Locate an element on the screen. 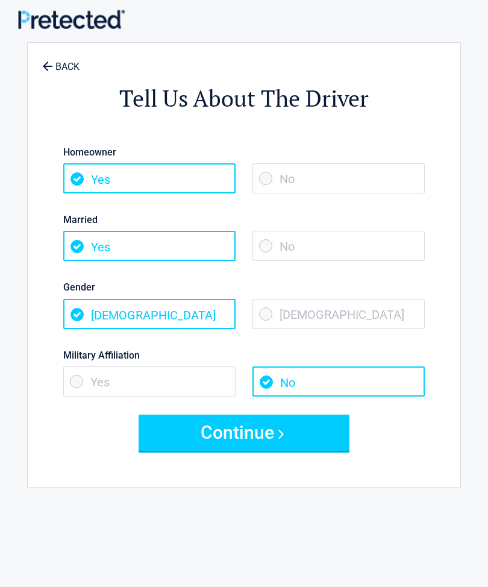  a: BACK is located at coordinates (61, 61).